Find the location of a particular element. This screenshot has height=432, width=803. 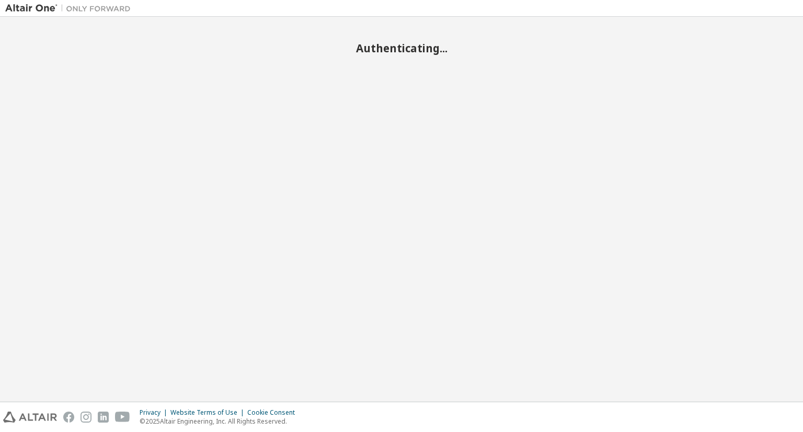

img: linkedin.svg is located at coordinates (103, 417).